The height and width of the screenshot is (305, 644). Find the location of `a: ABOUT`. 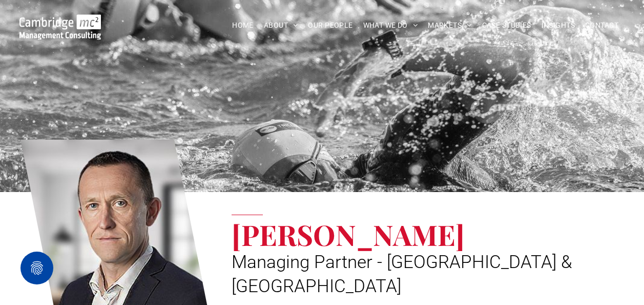

a: ABOUT is located at coordinates (281, 25).